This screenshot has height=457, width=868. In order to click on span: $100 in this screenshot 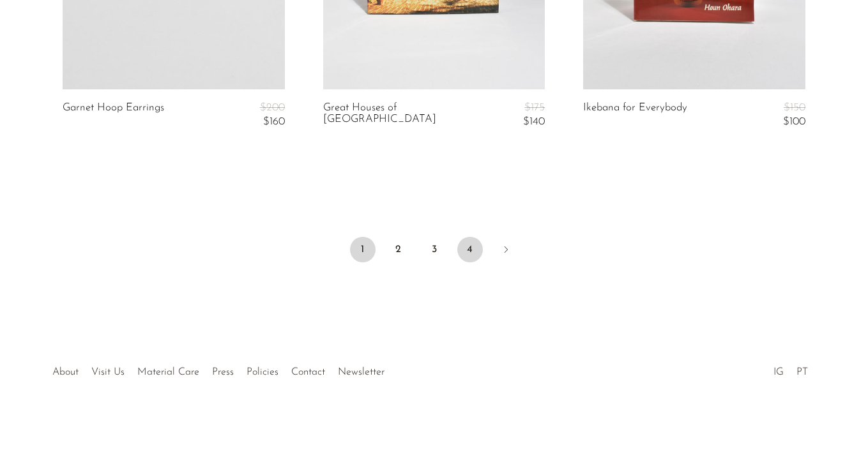, I will do `click(794, 122)`.